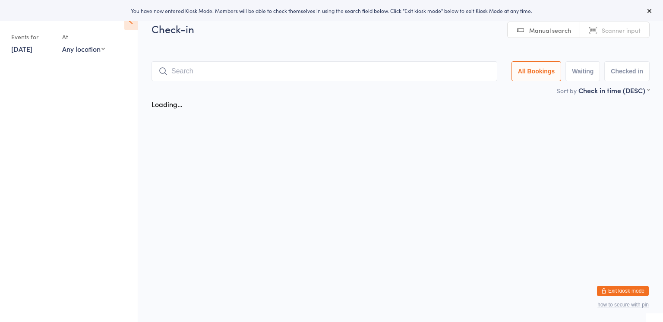  What do you see at coordinates (614, 90) in the screenshot?
I see `div: Check in time (DESC)` at bounding box center [614, 90].